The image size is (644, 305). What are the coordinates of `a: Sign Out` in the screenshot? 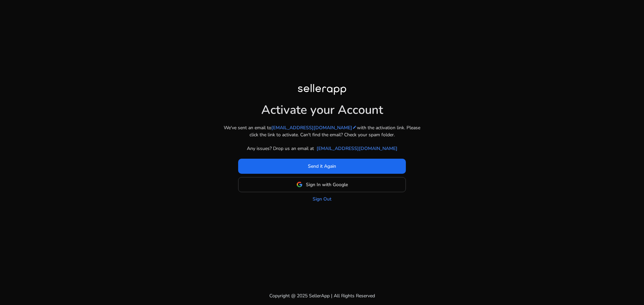 It's located at (322, 199).